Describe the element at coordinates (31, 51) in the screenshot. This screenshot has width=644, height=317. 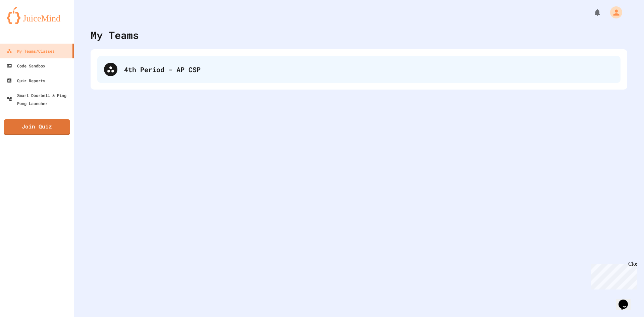
I see `div: My Teams/Classes` at that location.